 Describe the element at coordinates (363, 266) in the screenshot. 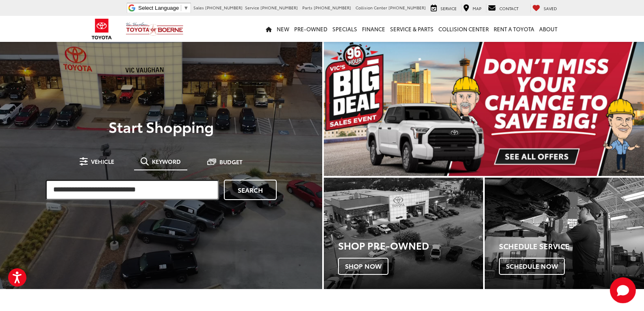

I see `span: Shop Now` at that location.